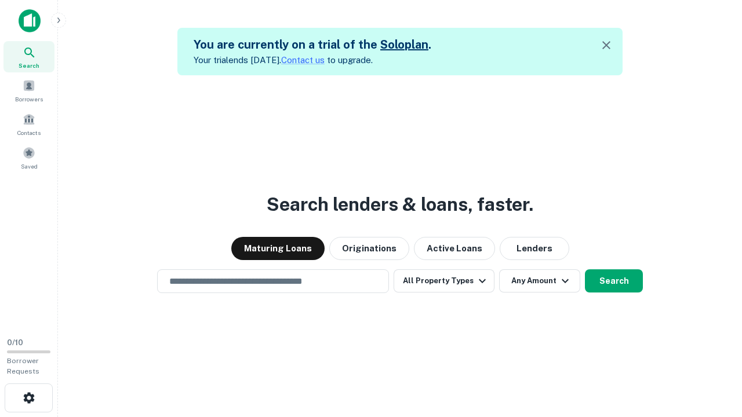 Image resolution: width=742 pixels, height=417 pixels. What do you see at coordinates (29, 66) in the screenshot?
I see `span: Search` at bounding box center [29, 66].